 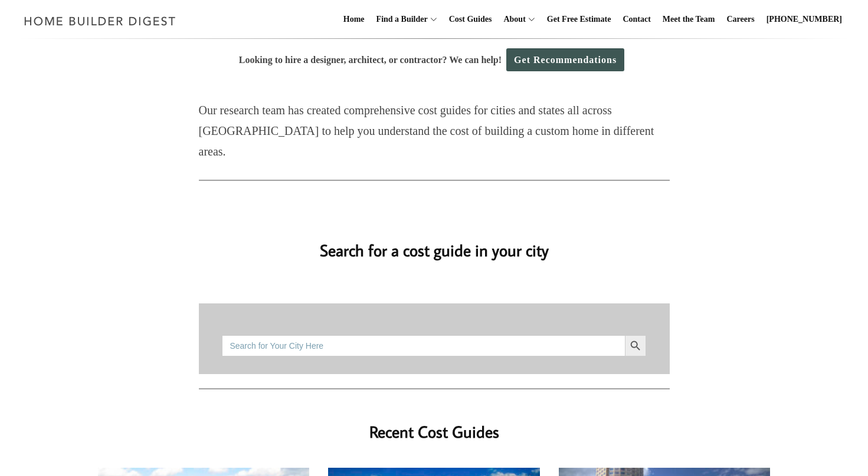 What do you see at coordinates (434, 424) in the screenshot?
I see `h2: Recent Cost Guides` at bounding box center [434, 424].